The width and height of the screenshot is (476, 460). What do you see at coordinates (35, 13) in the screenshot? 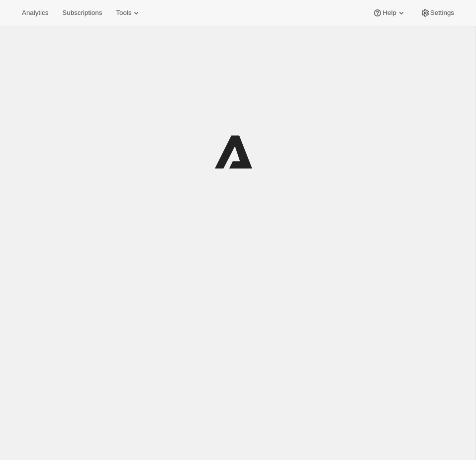
I see `span: Analytics` at bounding box center [35, 13].